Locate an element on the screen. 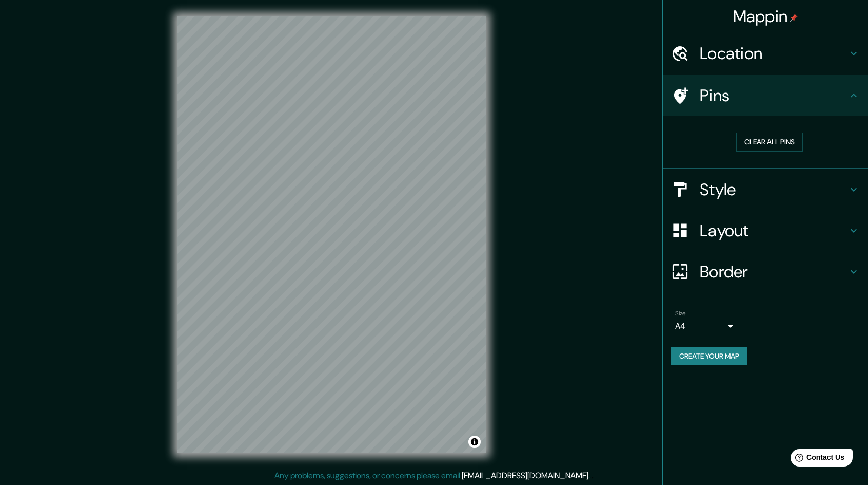 The image size is (868, 485). div: Pins is located at coordinates (766, 96).